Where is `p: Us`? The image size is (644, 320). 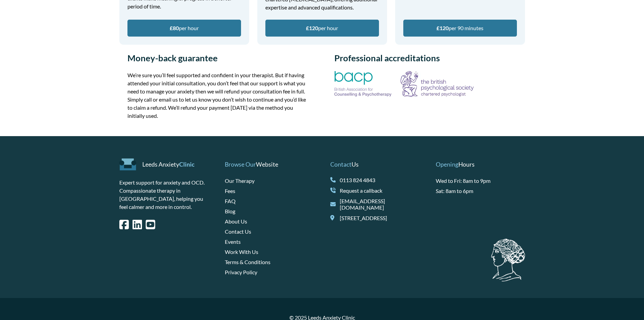
p: Us is located at coordinates (375, 165).